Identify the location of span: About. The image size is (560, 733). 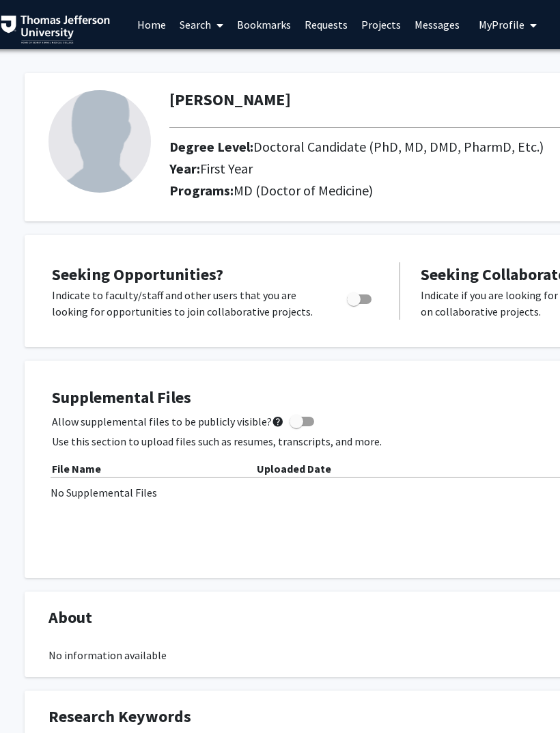
(70, 618).